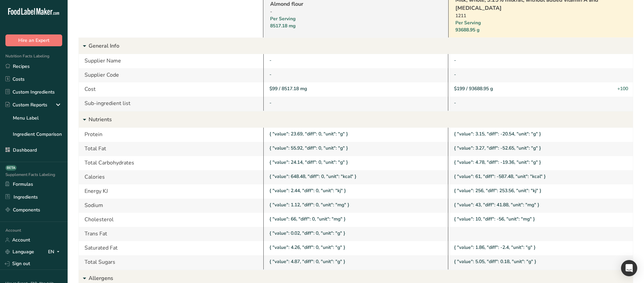 The height and width of the screenshot is (283, 644). What do you see at coordinates (171, 75) in the screenshot?
I see `div: Supplier Code` at bounding box center [171, 75].